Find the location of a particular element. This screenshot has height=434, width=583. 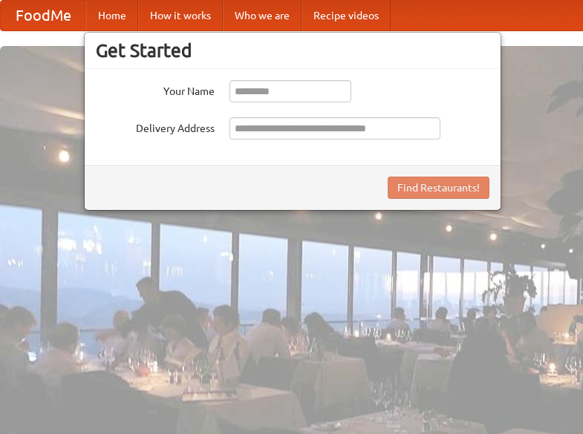

a: How it works is located at coordinates (180, 16).